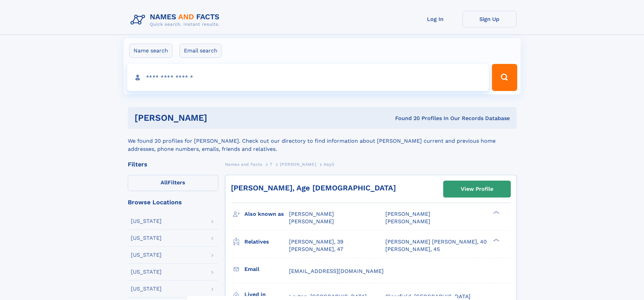 This screenshot has height=300, width=644. Describe the element at coordinates (266, 242) in the screenshot. I see `h3: Relatives` at that location.